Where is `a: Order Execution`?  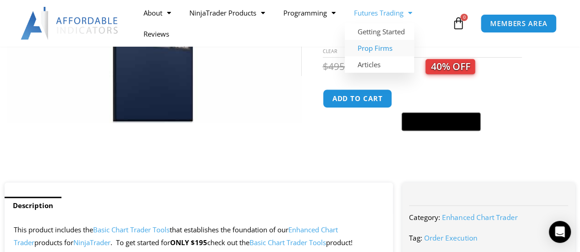
a: Order Execution is located at coordinates (450, 238).